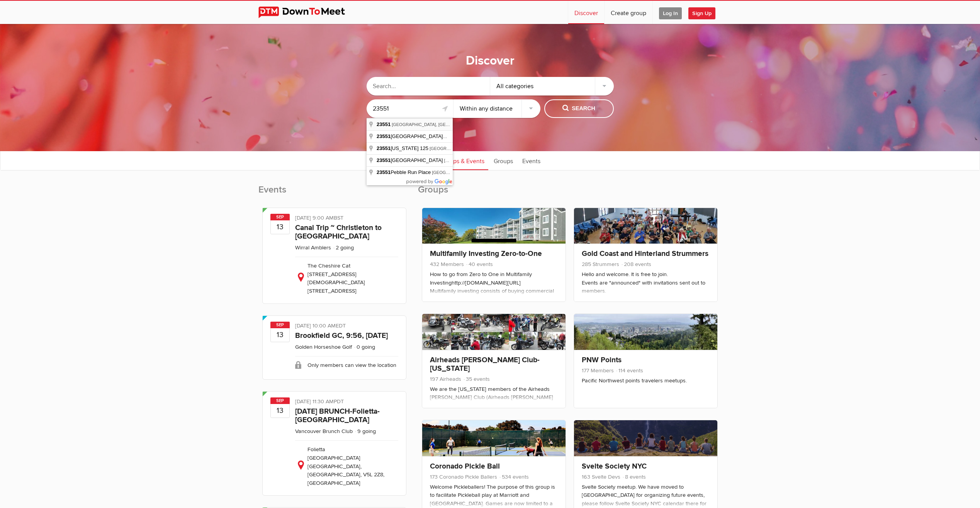  What do you see at coordinates (404, 172) in the screenshot?
I see `span: Pebble Run Place` at bounding box center [404, 172].